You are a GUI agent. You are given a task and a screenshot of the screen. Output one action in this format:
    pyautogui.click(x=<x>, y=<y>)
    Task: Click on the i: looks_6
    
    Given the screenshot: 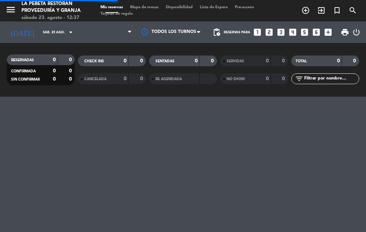 What is the action you would take?
    pyautogui.click(x=317, y=32)
    